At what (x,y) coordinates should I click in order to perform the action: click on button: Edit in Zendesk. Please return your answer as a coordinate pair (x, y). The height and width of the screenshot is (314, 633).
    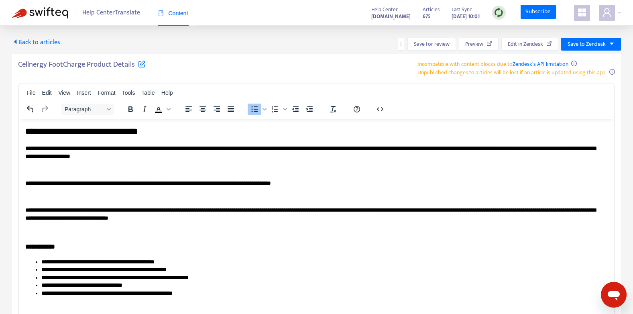
    Looking at the image, I should click on (530, 44).